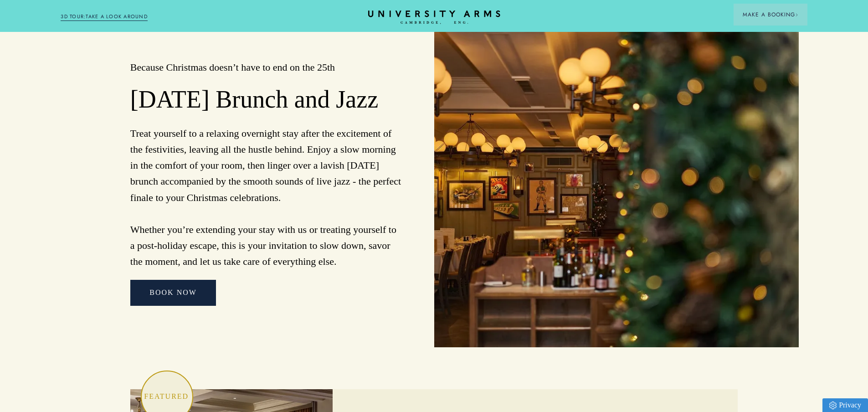 This screenshot has height=412, width=868. What do you see at coordinates (845, 406) in the screenshot?
I see `a: Privacy` at bounding box center [845, 406].